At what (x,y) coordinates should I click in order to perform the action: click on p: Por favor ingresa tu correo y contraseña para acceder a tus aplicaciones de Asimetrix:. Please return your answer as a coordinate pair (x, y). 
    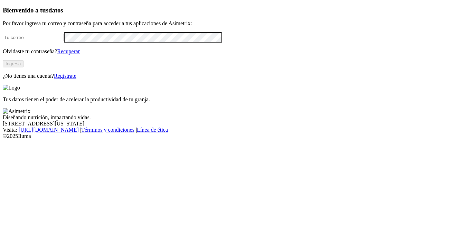
    Looking at the image, I should click on (235, 24).